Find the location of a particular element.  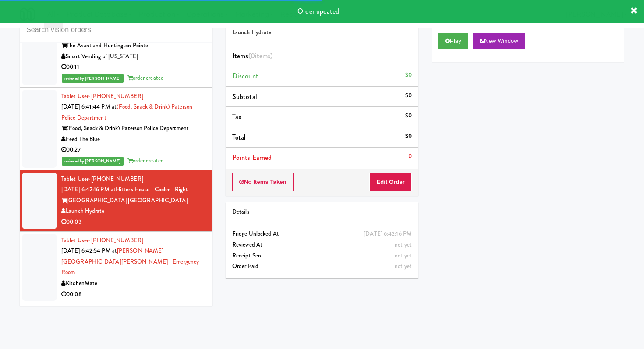

button: Edit Order is located at coordinates (390, 182).